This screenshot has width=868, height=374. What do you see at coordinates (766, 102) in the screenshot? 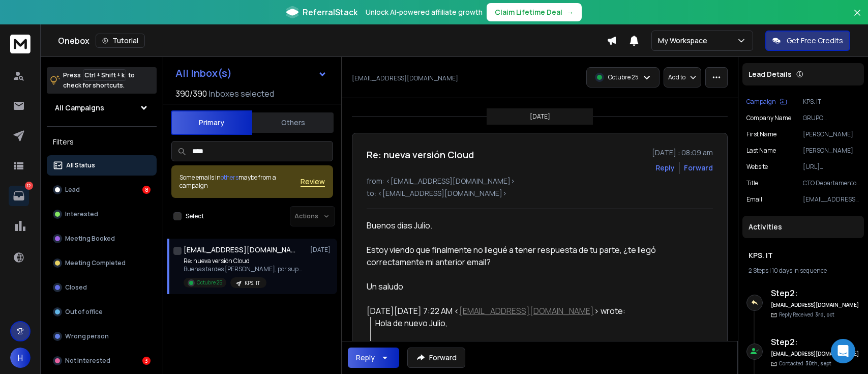
I see `button: Campaign` at bounding box center [766, 102].